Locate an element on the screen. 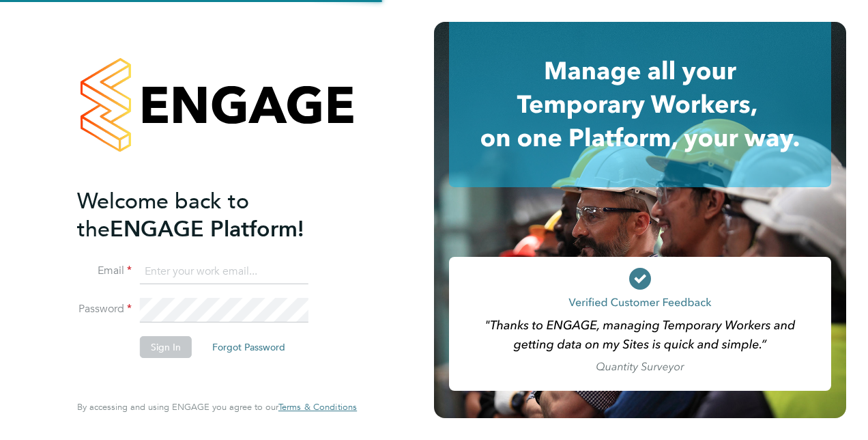 The image size is (868, 440). label: Email is located at coordinates (105, 270).